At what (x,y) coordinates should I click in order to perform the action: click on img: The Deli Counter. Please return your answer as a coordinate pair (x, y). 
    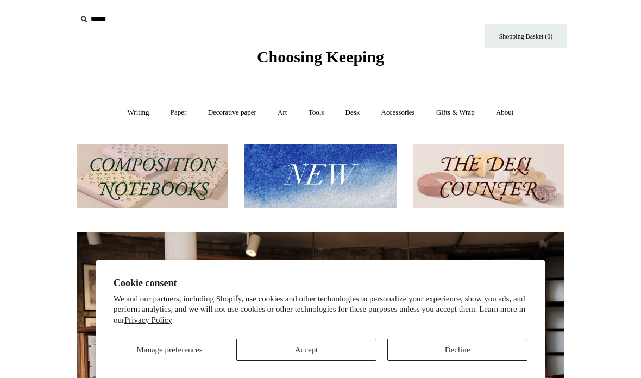
    Looking at the image, I should click on (488, 176).